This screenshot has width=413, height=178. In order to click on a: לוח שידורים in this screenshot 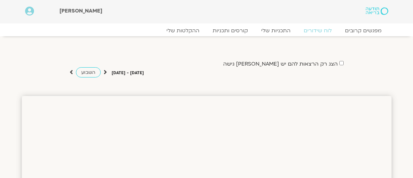, I will do `click(318, 31)`.